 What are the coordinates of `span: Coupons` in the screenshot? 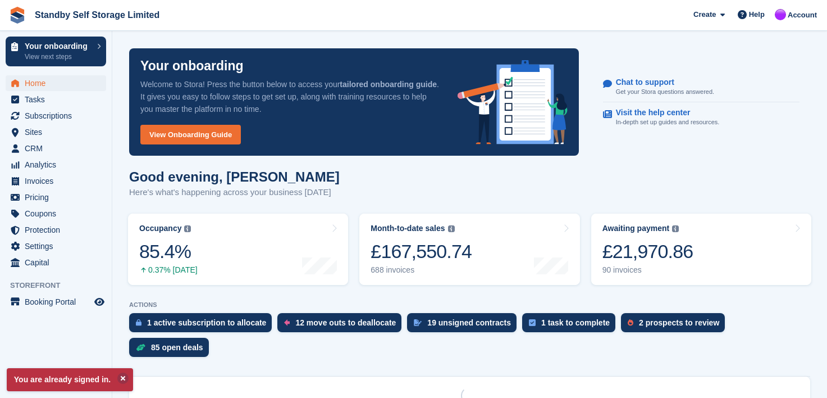 It's located at (58, 213).